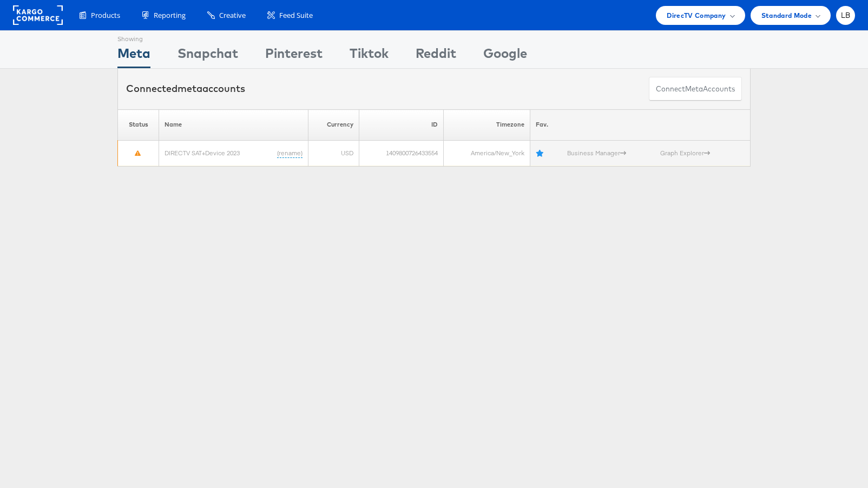  Describe the element at coordinates (232, 15) in the screenshot. I see `span: Creative` at that location.